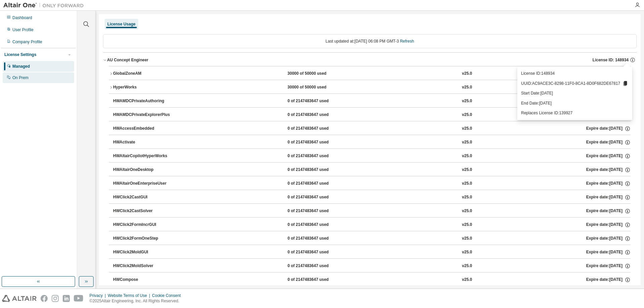  What do you see at coordinates (27, 42) in the screenshot?
I see `div: Company Profile` at bounding box center [27, 42].